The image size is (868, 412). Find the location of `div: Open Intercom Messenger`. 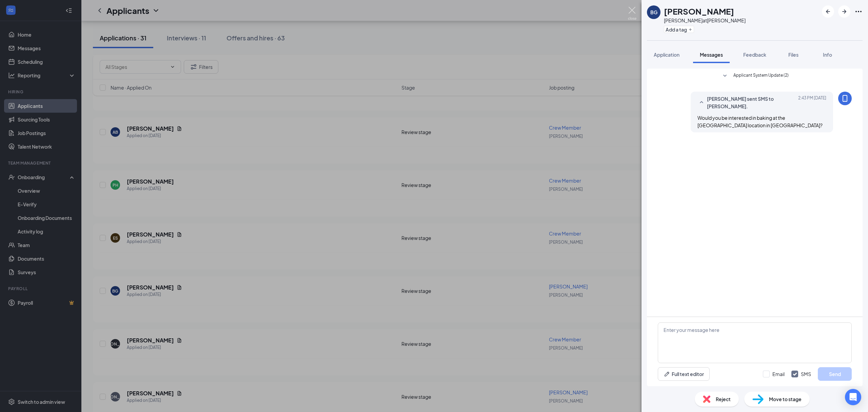

div: Open Intercom Messenger is located at coordinates (853, 397).